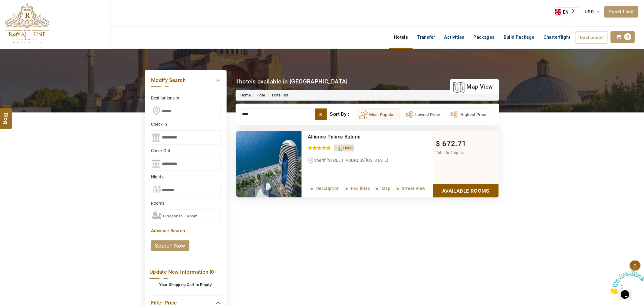 Image resolution: width=644 pixels, height=306 pixels. Describe the element at coordinates (557, 37) in the screenshot. I see `a: Charterflight` at that location.